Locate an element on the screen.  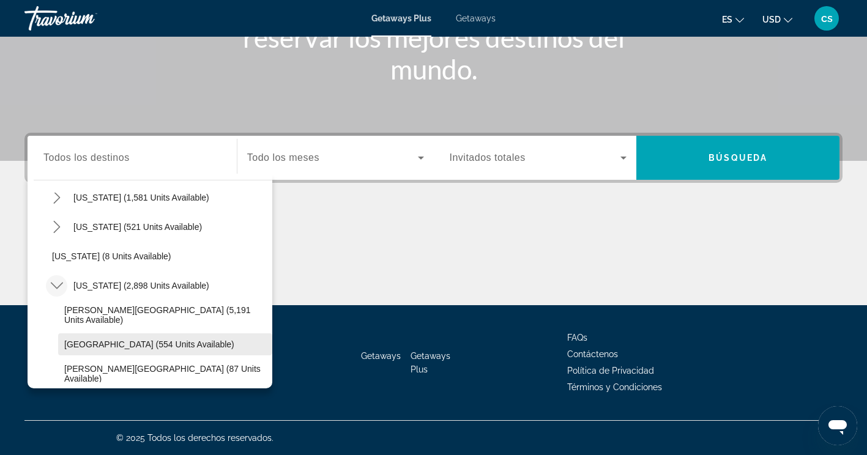
span: Todo los meses is located at coordinates (283, 157).